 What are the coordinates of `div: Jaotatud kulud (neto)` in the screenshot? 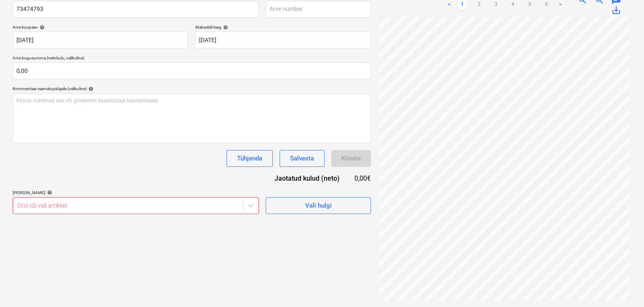 It's located at (307, 178).